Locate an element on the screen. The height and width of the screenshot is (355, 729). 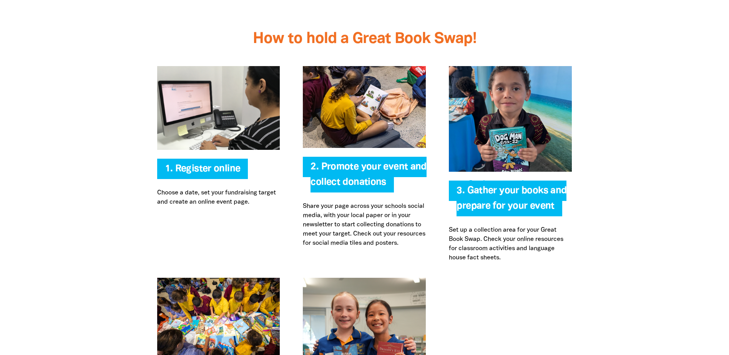
span: 2. Promote your event and collect donations is located at coordinates (368, 178).